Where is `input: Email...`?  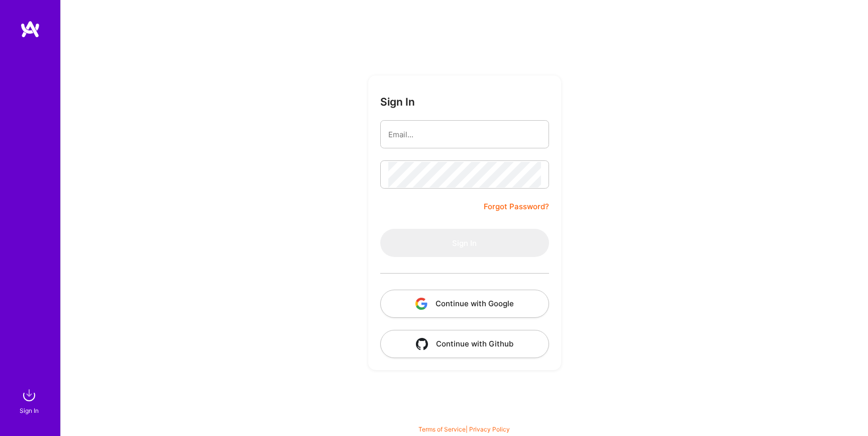 input: Email... is located at coordinates (465, 134).